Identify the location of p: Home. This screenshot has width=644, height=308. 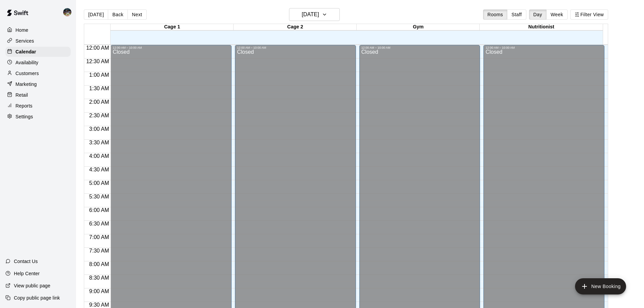
(22, 30).